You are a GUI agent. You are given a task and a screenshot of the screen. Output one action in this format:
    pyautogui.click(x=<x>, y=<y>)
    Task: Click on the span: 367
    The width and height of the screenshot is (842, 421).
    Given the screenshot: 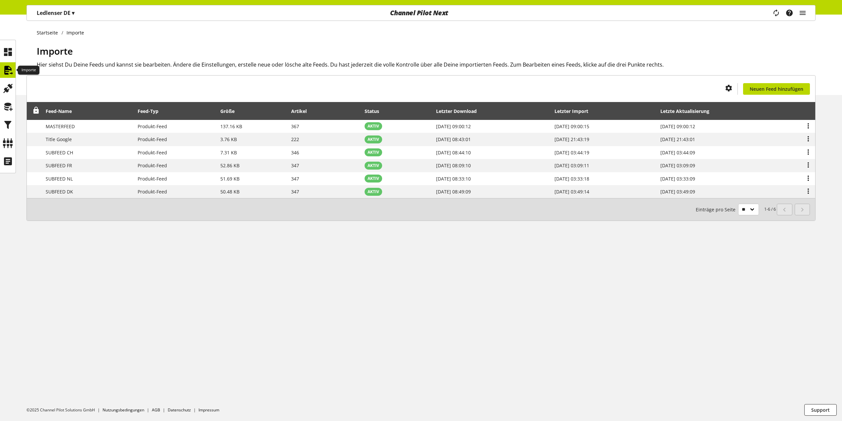 What is the action you would take?
    pyautogui.click(x=295, y=126)
    